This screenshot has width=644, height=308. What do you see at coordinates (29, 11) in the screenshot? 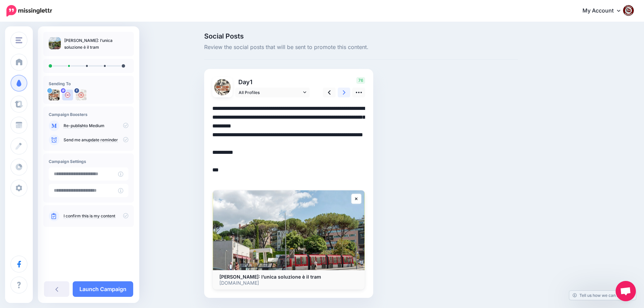
I see `img: Missinglettr` at bounding box center [29, 11].